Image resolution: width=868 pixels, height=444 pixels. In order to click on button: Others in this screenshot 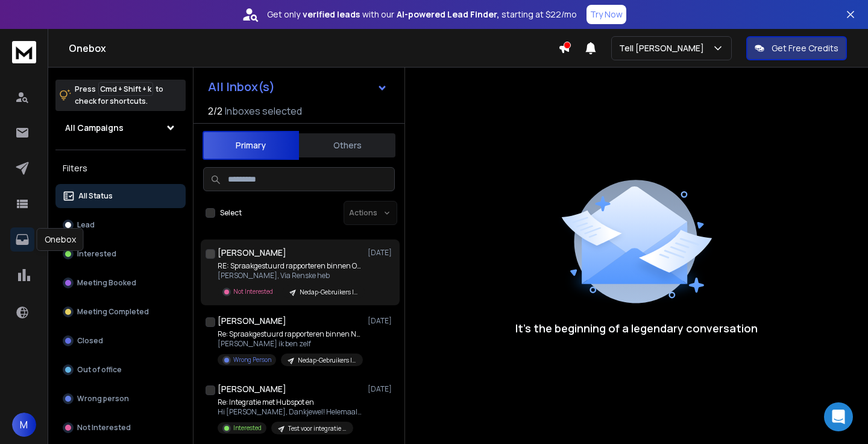, I will do `click(347, 145)`.